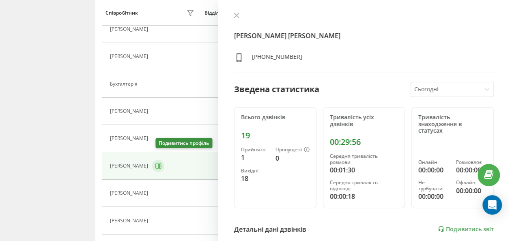 Image resolution: width=510 pixels, height=241 pixels. Describe the element at coordinates (364, 159) in the screenshot. I see `div: Середня тривалість розмови` at that location.